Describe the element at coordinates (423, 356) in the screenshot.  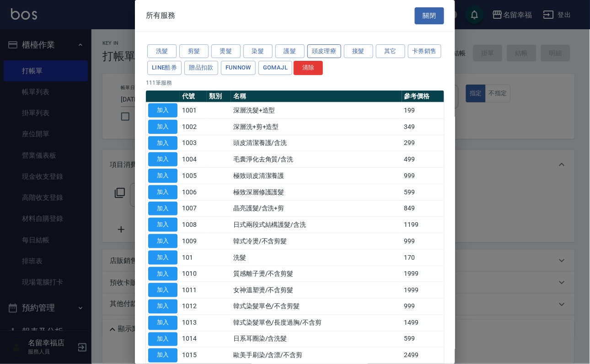
I see `td: 2499` at that location.